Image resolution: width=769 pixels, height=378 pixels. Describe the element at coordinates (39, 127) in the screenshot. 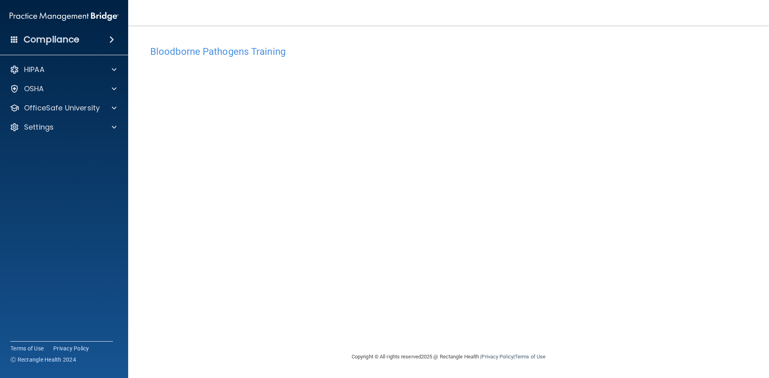

I see `p: Settings` at that location.